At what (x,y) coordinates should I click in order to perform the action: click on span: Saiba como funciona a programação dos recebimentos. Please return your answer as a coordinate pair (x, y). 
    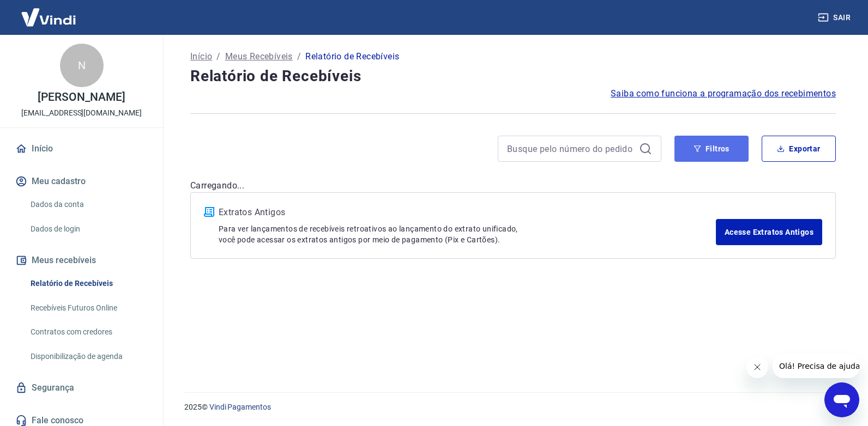
    Looking at the image, I should click on (723, 94).